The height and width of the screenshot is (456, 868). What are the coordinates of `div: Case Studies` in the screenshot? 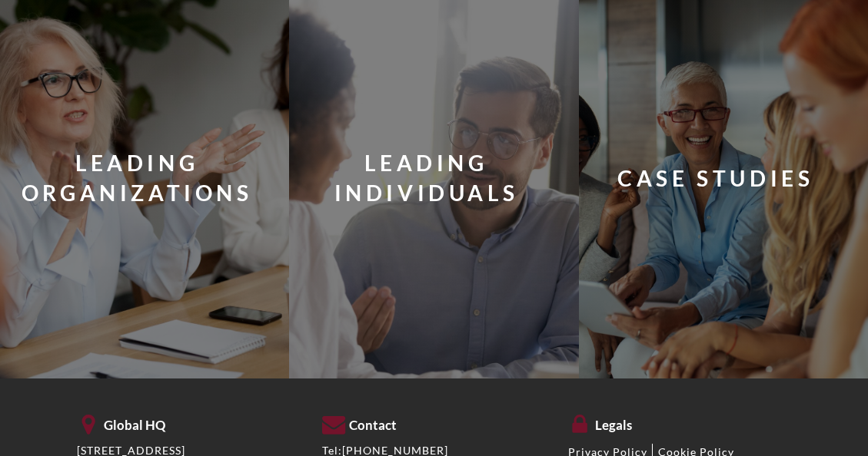 It's located at (714, 178).